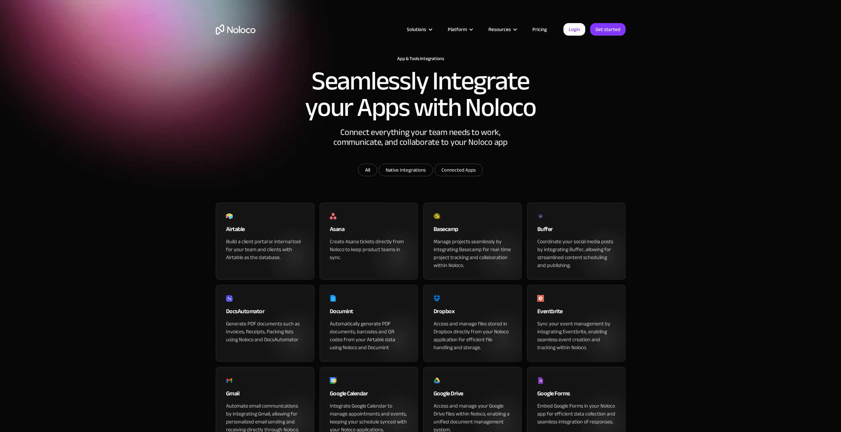 The height and width of the screenshot is (432, 841). What do you see at coordinates (369, 323) in the screenshot?
I see `a: DocumintAutomatically generate PDF documents, barcodes and QR codes from your Airtable data using...` at bounding box center [369, 323].